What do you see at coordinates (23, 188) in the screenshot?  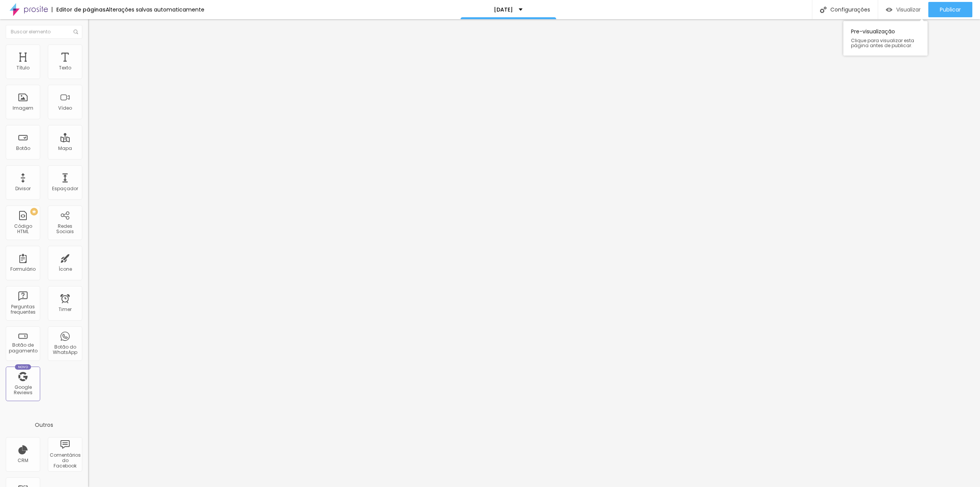 I see `div: Divisor` at bounding box center [23, 188].